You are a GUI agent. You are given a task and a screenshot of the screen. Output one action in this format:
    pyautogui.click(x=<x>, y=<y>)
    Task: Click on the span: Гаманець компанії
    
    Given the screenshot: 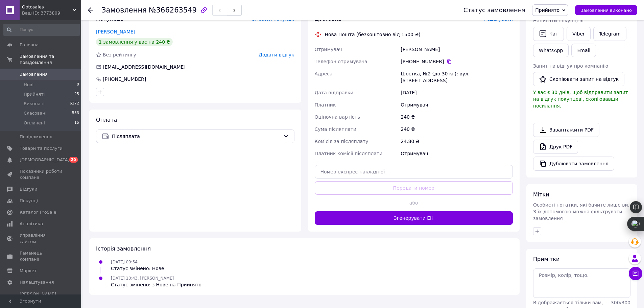 What is the action you would take?
    pyautogui.click(x=41, y=257)
    